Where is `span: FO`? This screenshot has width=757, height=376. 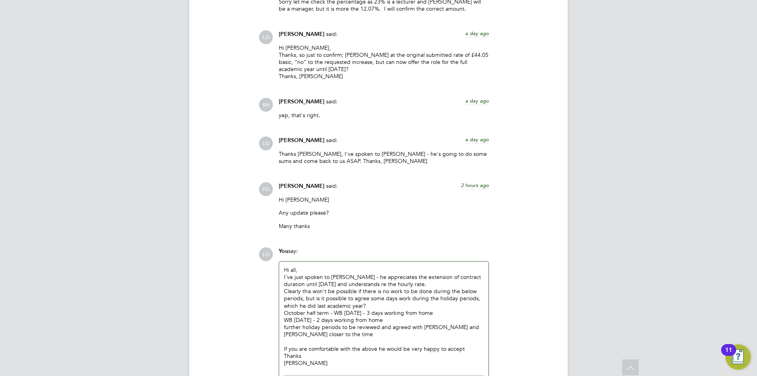
span: FO is located at coordinates (266, 189).